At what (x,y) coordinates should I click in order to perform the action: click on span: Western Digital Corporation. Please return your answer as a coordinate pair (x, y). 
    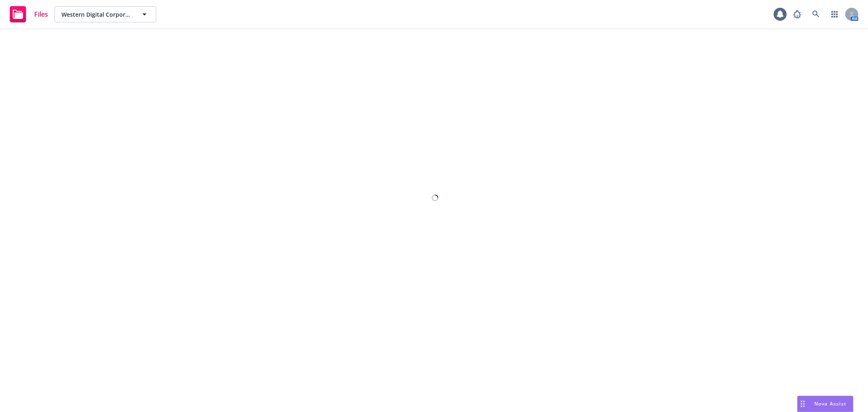
    Looking at the image, I should click on (97, 14).